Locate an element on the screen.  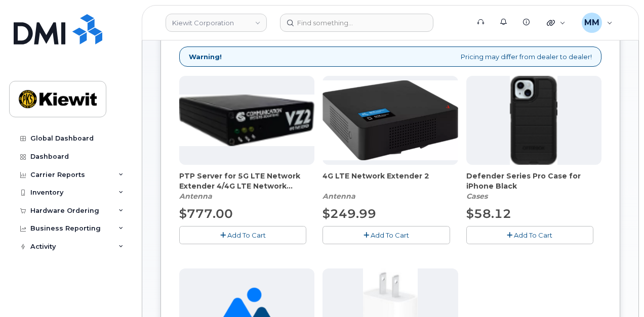
span: $777.00 is located at coordinates (206, 213).